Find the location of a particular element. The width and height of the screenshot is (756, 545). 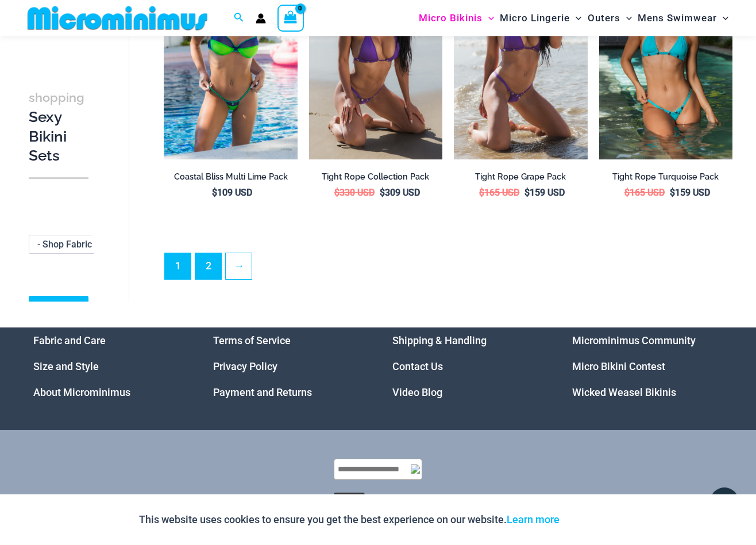

a: Microminimus Community is located at coordinates (634, 340).